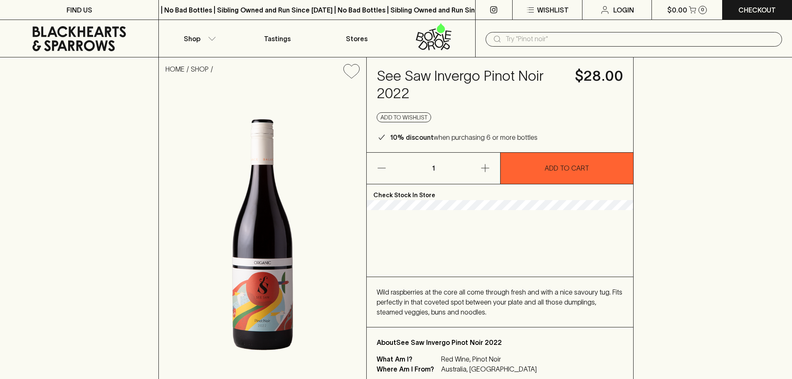  I want to click on p: What Am I?, so click(408, 359).